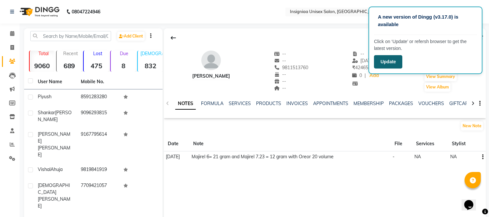 This screenshot has width=489, height=217. What do you see at coordinates (71, 36) in the screenshot?
I see `input: Search by Name/Mobile/Email/Code` at bounding box center [71, 36].